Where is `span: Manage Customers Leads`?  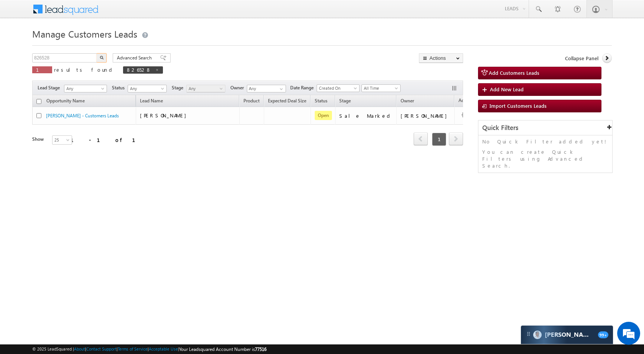
span: Manage Customers Leads is located at coordinates (85, 34).